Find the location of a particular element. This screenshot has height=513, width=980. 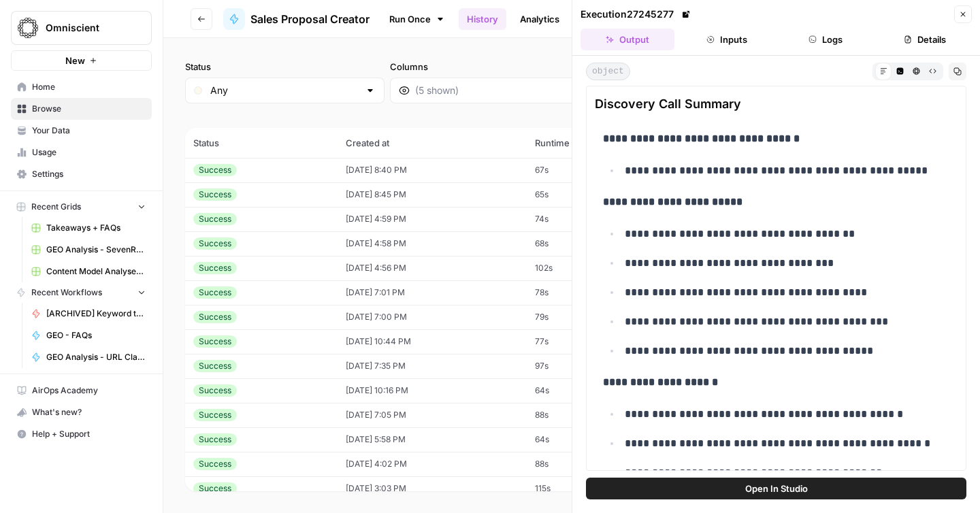

label: Status is located at coordinates (284, 67).